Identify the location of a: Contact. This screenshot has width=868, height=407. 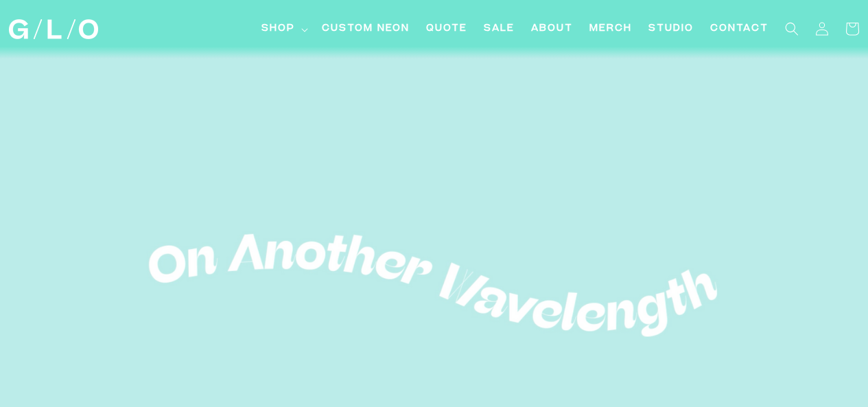
(740, 29).